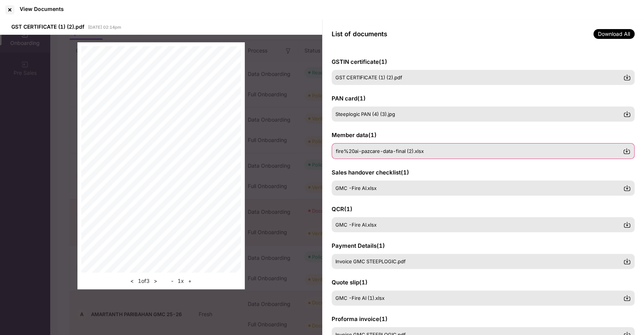 Image resolution: width=644 pixels, height=335 pixels. What do you see at coordinates (348, 98) in the screenshot?
I see `span: PAN card ( 1 )` at bounding box center [348, 98].